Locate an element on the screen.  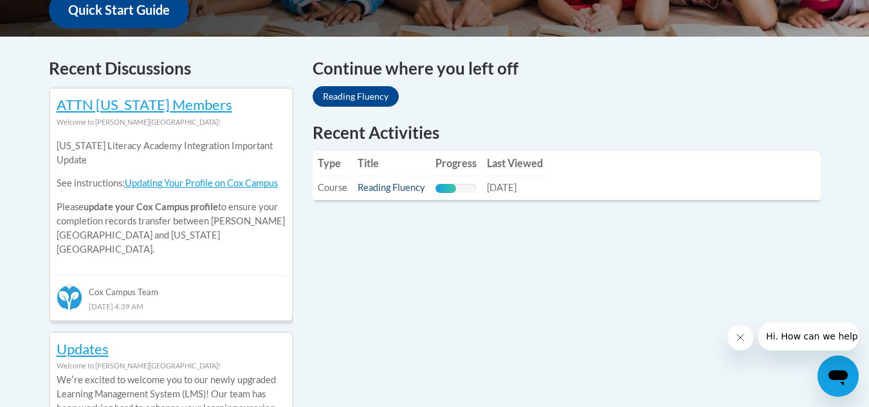
a: Updating Your Profile on Cox Campus is located at coordinates (201, 183).